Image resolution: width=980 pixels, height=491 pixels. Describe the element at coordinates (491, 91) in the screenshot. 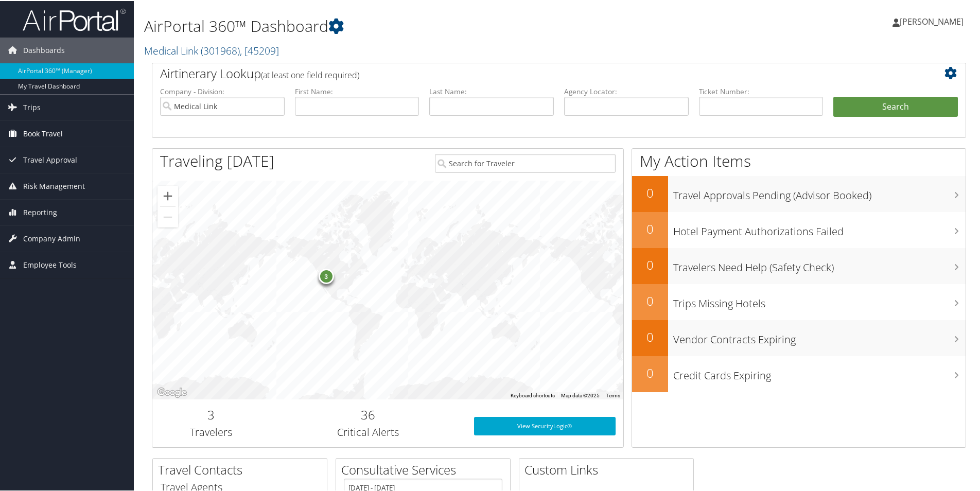

I see `label: Last Name:` at that location.